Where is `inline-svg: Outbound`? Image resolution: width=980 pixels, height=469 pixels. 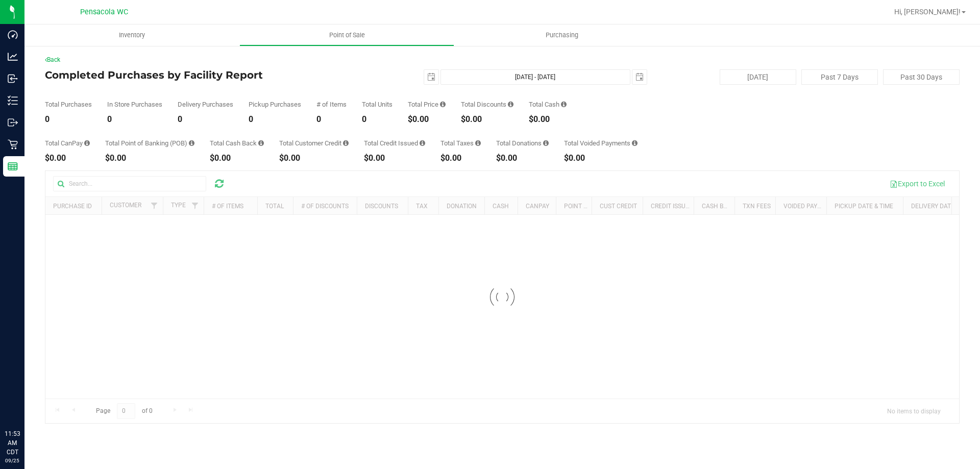 inline-svg: Outbound is located at coordinates (12, 122).